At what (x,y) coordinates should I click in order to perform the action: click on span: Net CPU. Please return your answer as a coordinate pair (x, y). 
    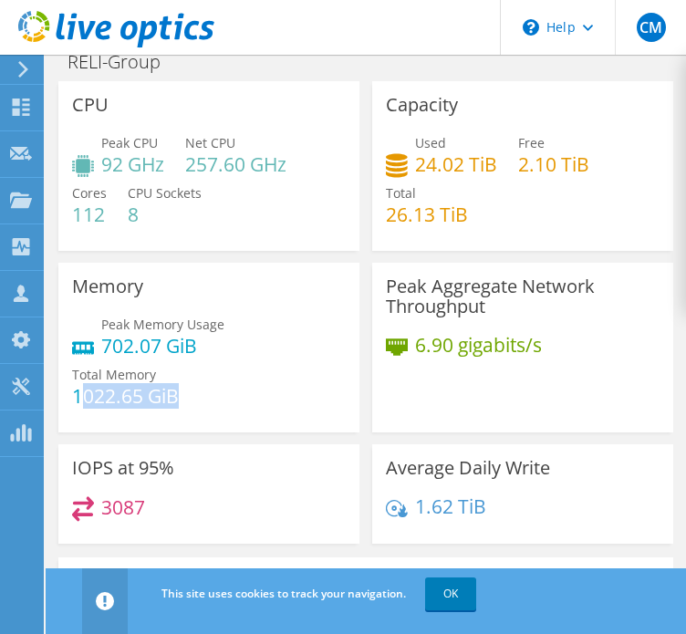
    Looking at the image, I should click on (210, 142).